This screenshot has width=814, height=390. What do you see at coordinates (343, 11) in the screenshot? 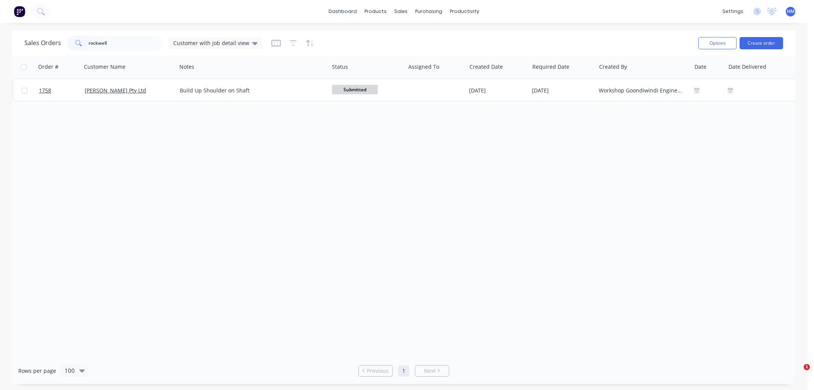
I see `a: dashboard` at bounding box center [343, 11].